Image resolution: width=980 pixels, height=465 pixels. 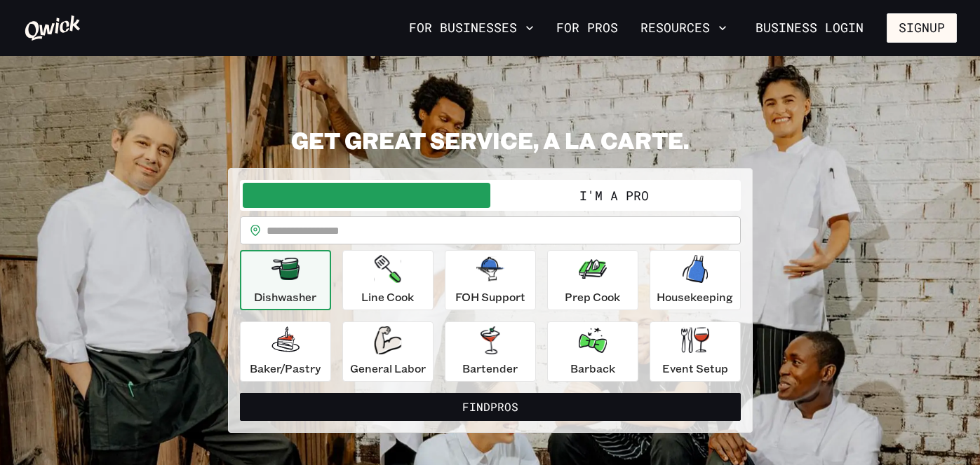 I want to click on p: FOH Support, so click(x=490, y=297).